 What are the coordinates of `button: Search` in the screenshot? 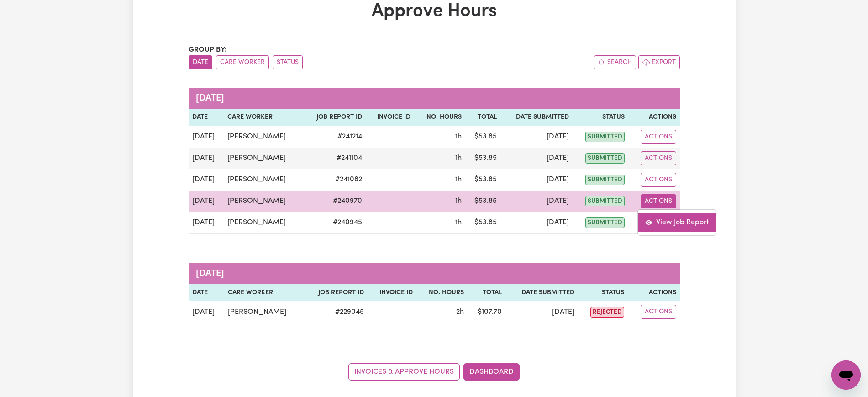 It's located at (616, 62).